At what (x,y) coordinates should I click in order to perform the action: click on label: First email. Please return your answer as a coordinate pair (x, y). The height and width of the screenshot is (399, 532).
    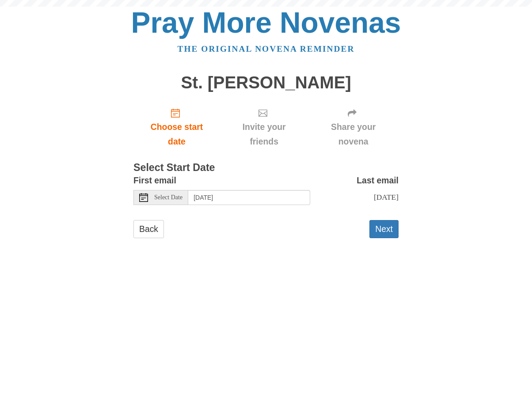
    Looking at the image, I should click on (155, 180).